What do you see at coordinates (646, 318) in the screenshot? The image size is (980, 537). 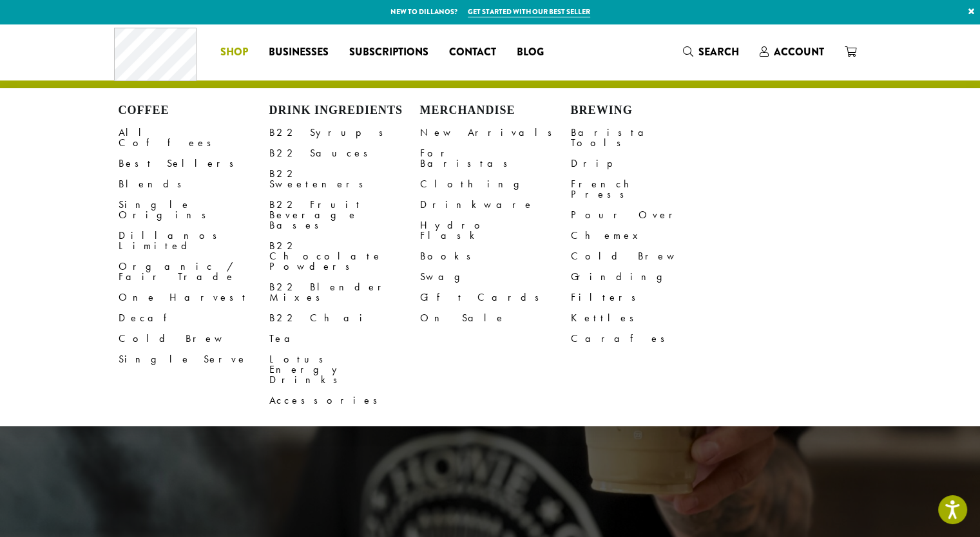 I see `a: Kettles` at bounding box center [646, 318].